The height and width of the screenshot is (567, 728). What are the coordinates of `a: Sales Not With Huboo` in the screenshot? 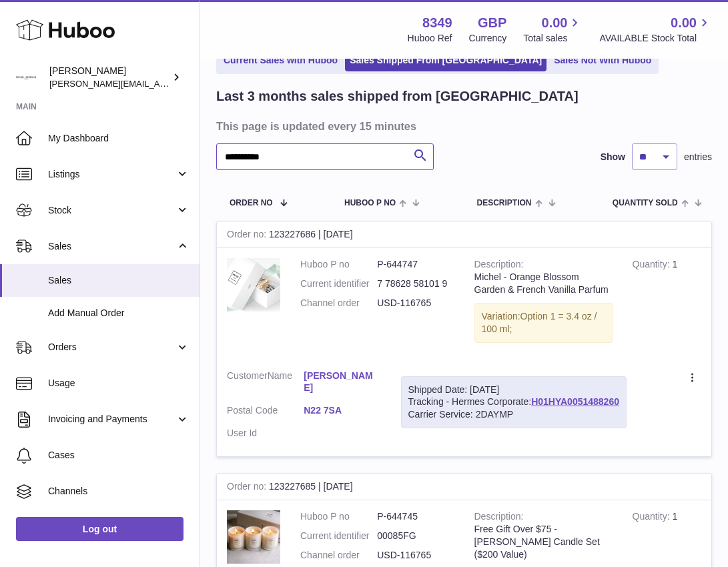 It's located at (602, 60).